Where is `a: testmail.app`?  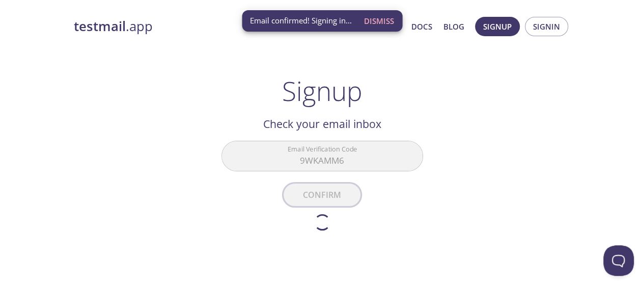
a: testmail.app is located at coordinates (194, 26).